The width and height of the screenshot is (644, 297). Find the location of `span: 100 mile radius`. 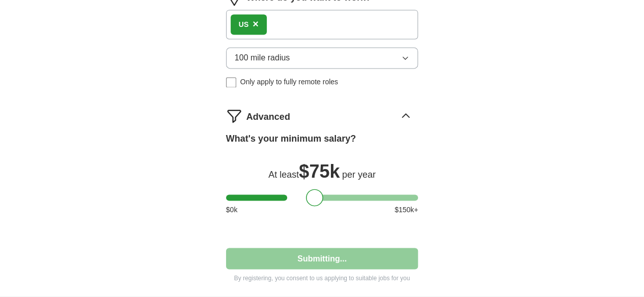

span: 100 mile radius is located at coordinates (262, 58).